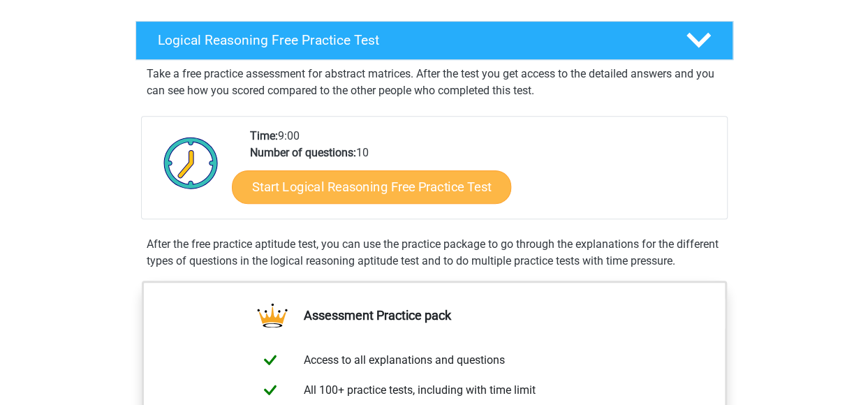 This screenshot has width=868, height=405. Describe the element at coordinates (264, 135) in the screenshot. I see `b: Time:` at that location.